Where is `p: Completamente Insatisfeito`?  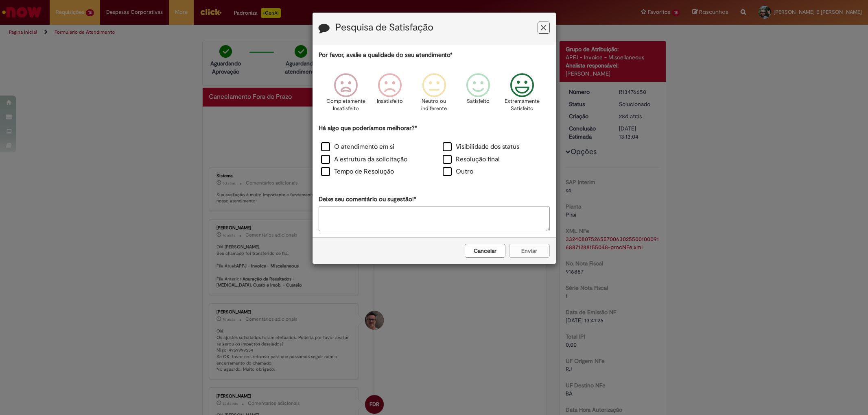
p: Completamente Insatisfeito is located at coordinates (346, 105).